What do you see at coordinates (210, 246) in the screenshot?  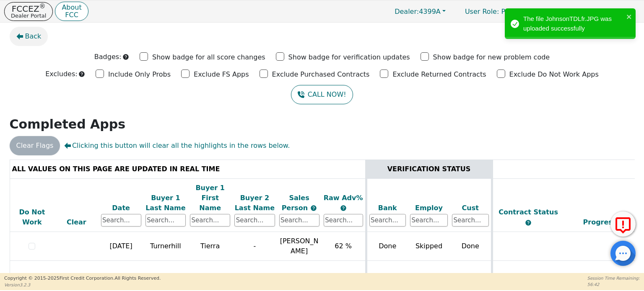 I see `td: Tierra` at bounding box center [210, 246].